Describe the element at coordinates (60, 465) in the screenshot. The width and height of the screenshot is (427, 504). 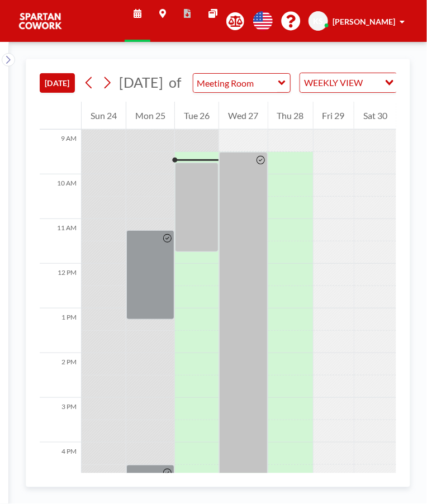
I see `div: 4 PM` at that location.